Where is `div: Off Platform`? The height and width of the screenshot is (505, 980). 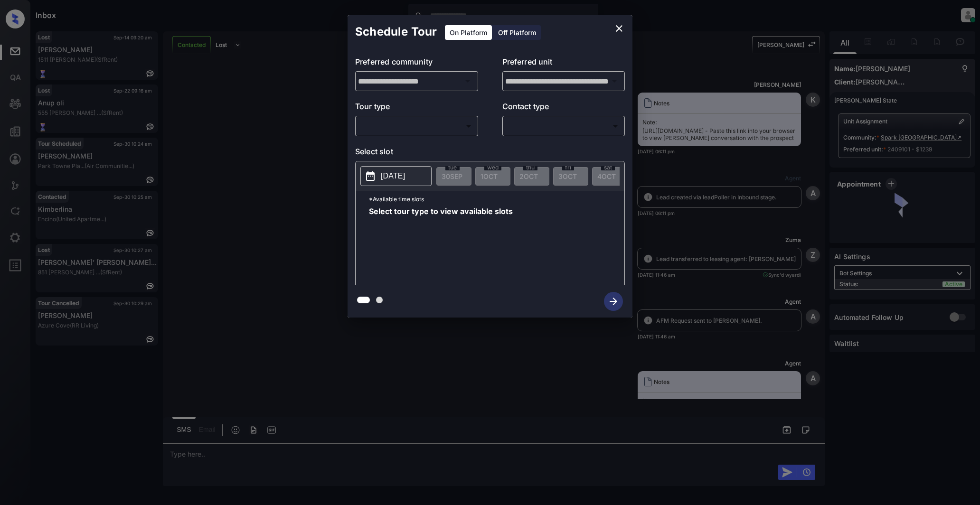 div: Off Platform is located at coordinates (517, 32).